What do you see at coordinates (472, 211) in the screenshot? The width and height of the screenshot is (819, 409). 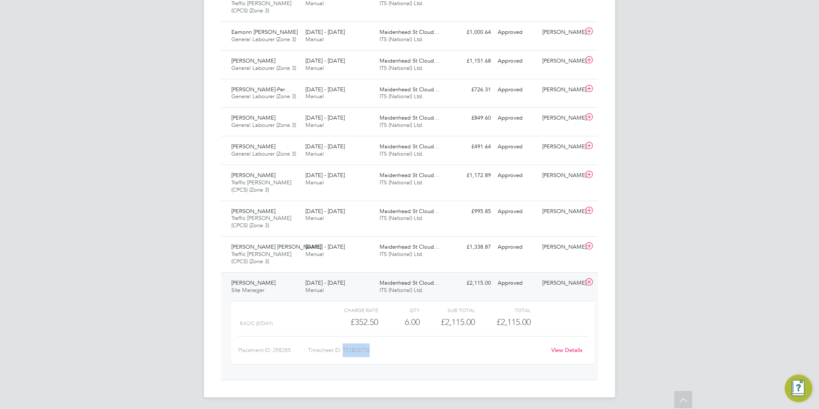 I see `div: £995.85` at bounding box center [472, 211].